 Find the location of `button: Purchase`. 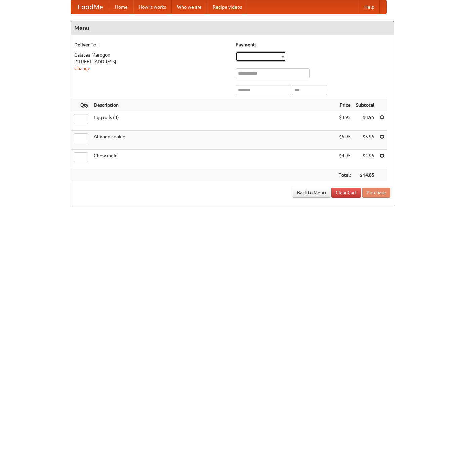

button: Purchase is located at coordinates (376, 192).